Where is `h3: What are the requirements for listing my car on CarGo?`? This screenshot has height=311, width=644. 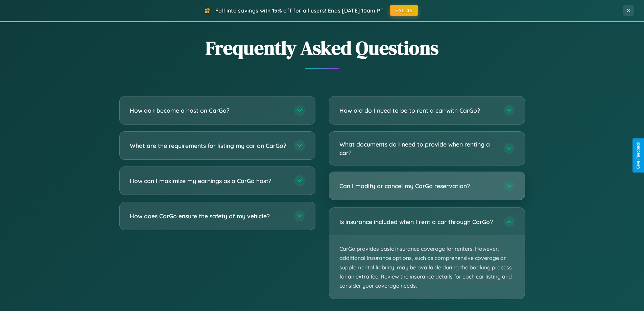
h3: What are the requirements for listing my car on CarGo? is located at coordinates (209, 146).